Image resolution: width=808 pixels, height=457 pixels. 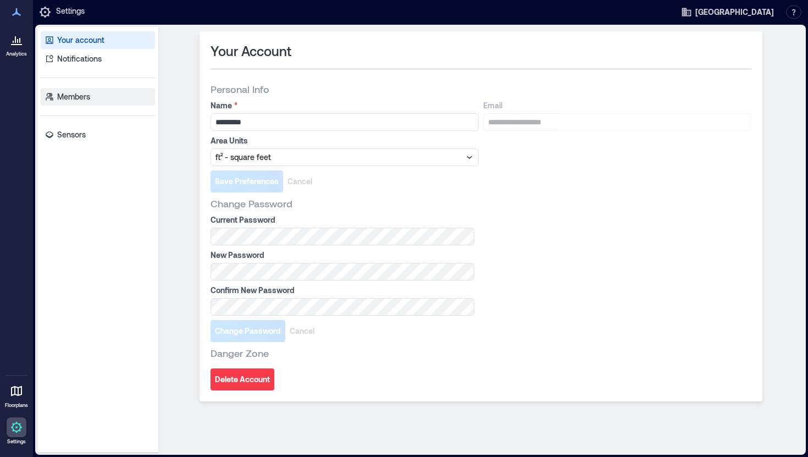 I want to click on span: Save Preferences, so click(x=247, y=181).